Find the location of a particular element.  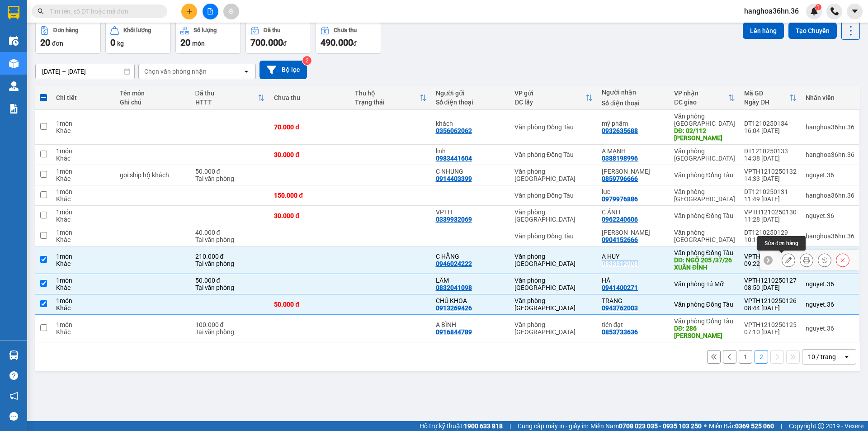

span: aim is located at coordinates (231, 11).